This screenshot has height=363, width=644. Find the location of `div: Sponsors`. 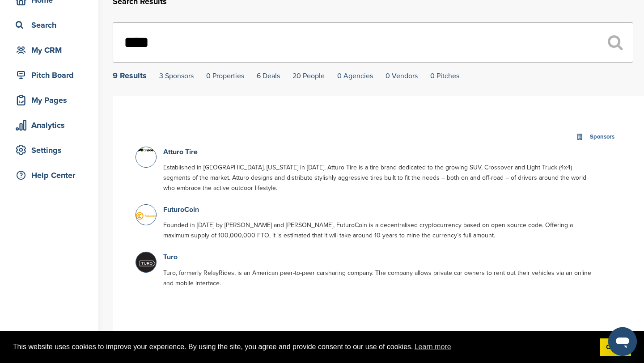

div: Sponsors is located at coordinates (602, 137).